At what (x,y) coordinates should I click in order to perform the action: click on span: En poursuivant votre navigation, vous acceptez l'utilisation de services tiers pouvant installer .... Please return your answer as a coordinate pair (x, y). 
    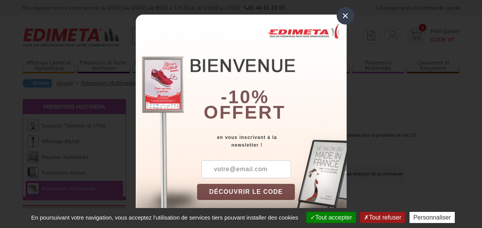
    Looking at the image, I should click on (164, 217).